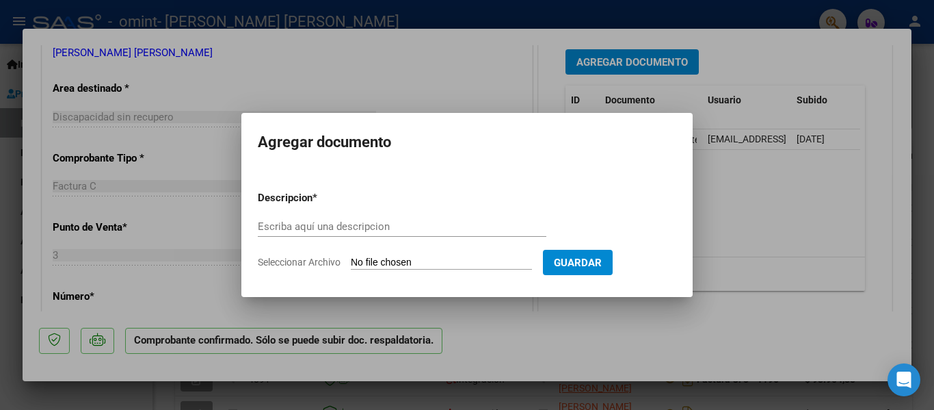 The image size is (934, 410). Describe the element at coordinates (578, 263) in the screenshot. I see `span: Guardar` at that location.